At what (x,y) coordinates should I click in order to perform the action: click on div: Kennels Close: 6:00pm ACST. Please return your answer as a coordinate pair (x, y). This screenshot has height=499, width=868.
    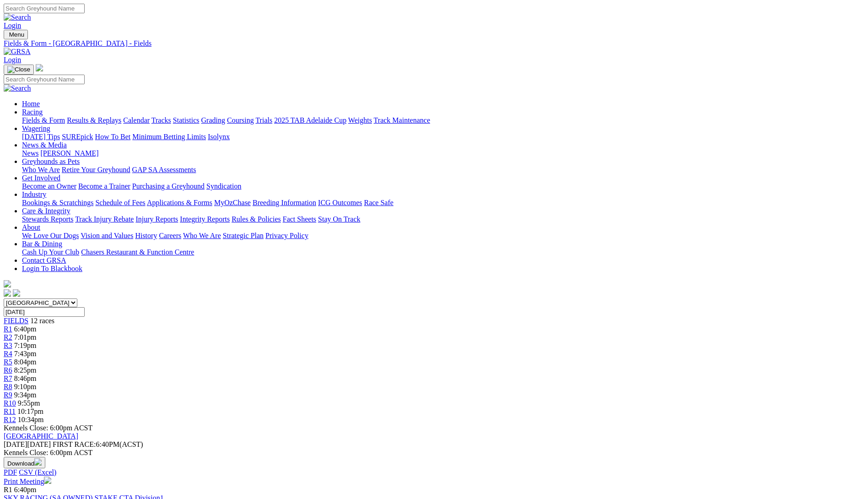
    Looking at the image, I should click on (434, 453).